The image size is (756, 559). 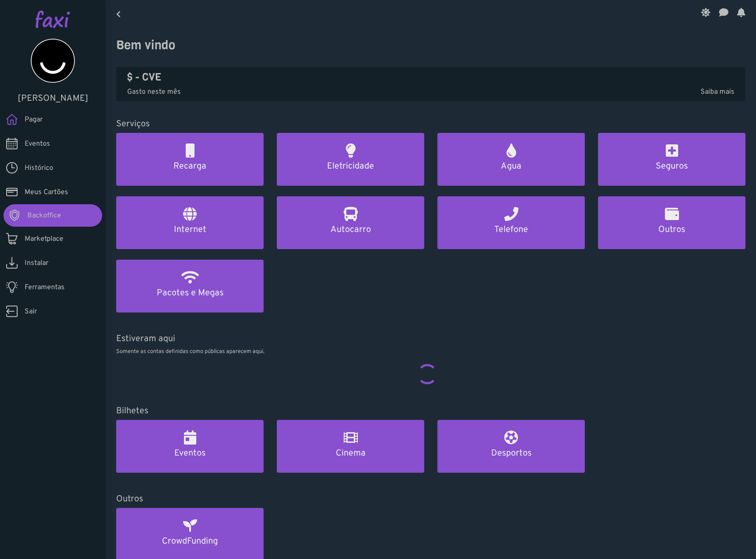 I want to click on span: Eventos, so click(x=37, y=144).